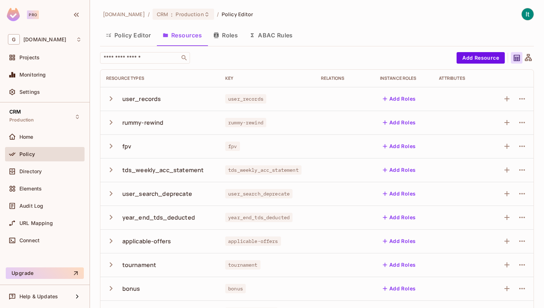 The image size is (544, 308). I want to click on span: URL Mapping, so click(36, 223).